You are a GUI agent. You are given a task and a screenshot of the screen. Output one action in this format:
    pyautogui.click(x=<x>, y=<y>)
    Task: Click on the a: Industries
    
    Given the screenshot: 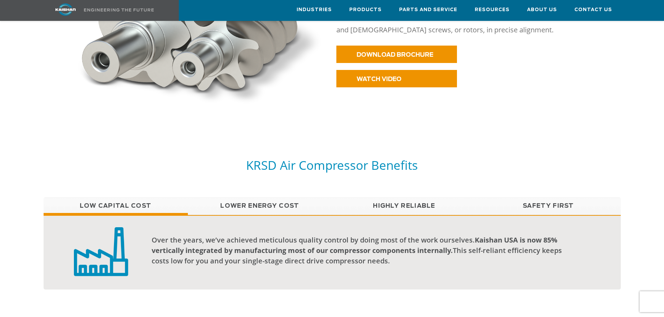 What is the action you would take?
    pyautogui.click(x=314, y=10)
    